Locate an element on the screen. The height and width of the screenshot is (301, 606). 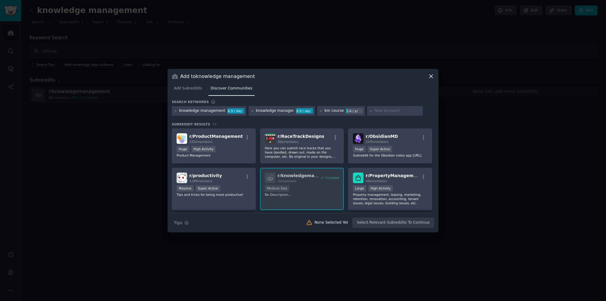
div: 3.6 / yr is located at coordinates (354, 111).